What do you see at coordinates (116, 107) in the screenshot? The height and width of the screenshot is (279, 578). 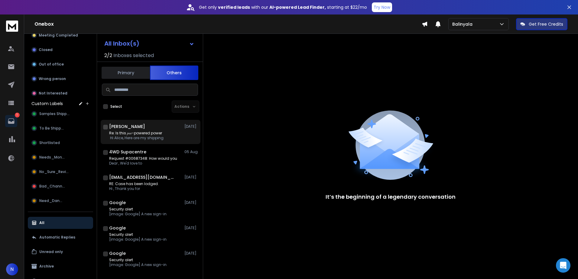 I see `label: Select` at bounding box center [116, 107].